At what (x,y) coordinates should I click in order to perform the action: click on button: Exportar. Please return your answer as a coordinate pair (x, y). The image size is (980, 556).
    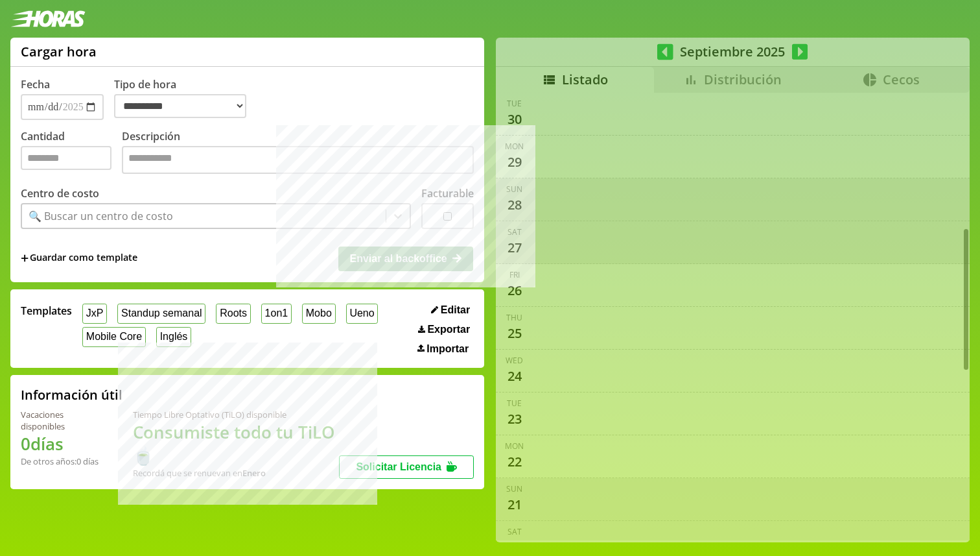
    Looking at the image, I should click on (444, 330).